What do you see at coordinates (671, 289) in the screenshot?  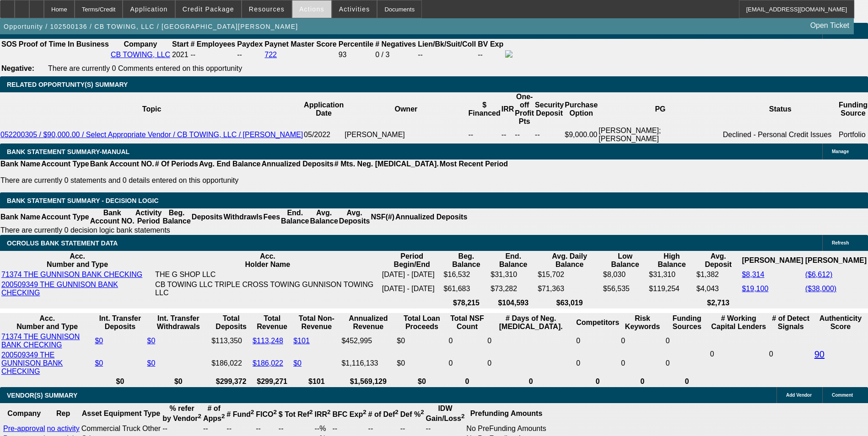 I see `td: $119,254` at bounding box center [671, 289].